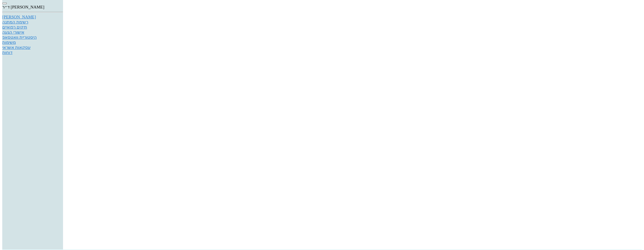 This screenshot has width=644, height=250. Describe the element at coordinates (33, 48) in the screenshot. I see `a: עסקאות אשראי` at that location.